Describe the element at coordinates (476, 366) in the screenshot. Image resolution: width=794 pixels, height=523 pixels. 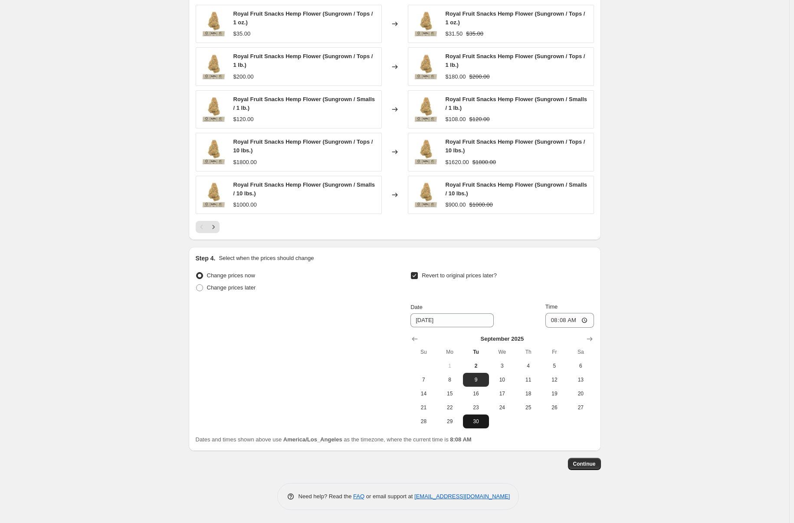
I see `span: 2` at that location.